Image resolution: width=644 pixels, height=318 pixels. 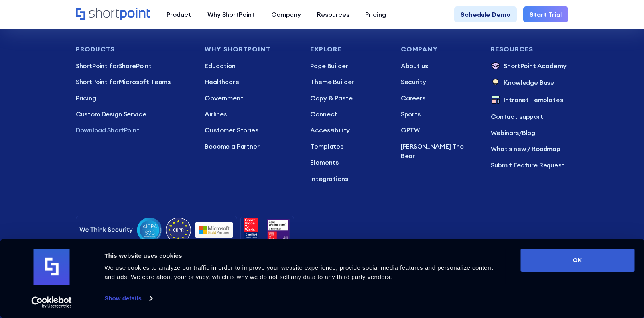 I want to click on a: Connect, so click(x=349, y=114).